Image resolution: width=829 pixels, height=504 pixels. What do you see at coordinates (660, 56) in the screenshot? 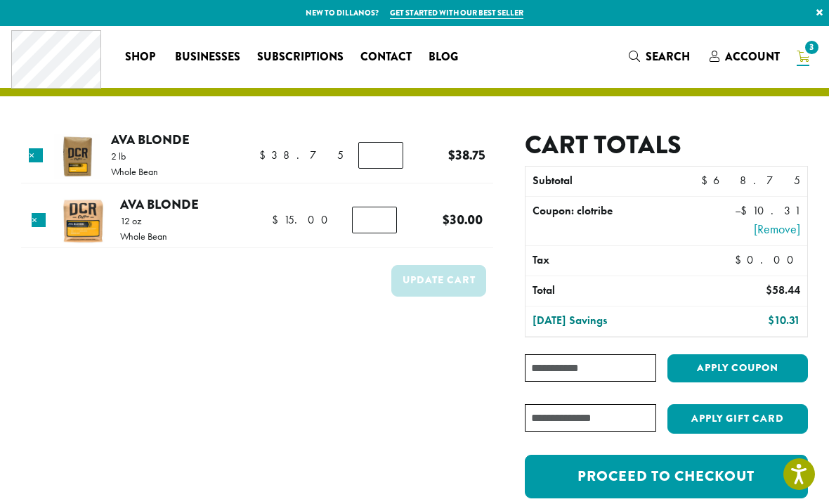
I see `a: Search` at bounding box center [660, 56].